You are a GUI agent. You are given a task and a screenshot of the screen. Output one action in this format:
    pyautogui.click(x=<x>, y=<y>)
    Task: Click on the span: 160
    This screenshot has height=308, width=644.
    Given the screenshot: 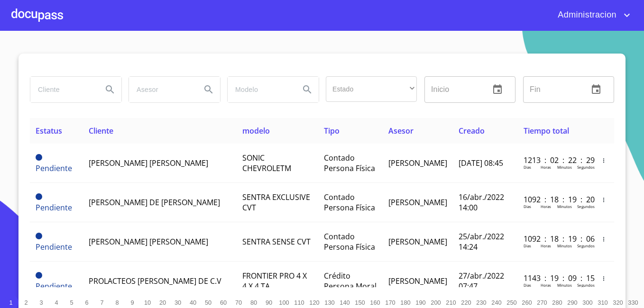 What is the action you would take?
    pyautogui.click(x=375, y=302)
    